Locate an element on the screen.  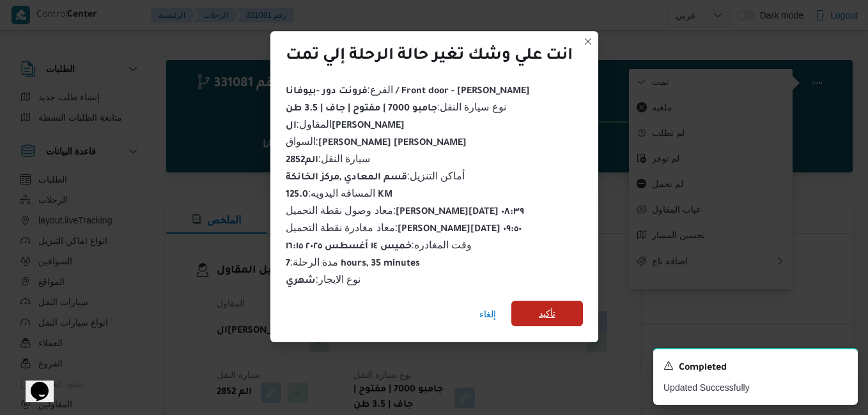
b: قسم المعادي ,مركز الخانكة is located at coordinates (346, 178).